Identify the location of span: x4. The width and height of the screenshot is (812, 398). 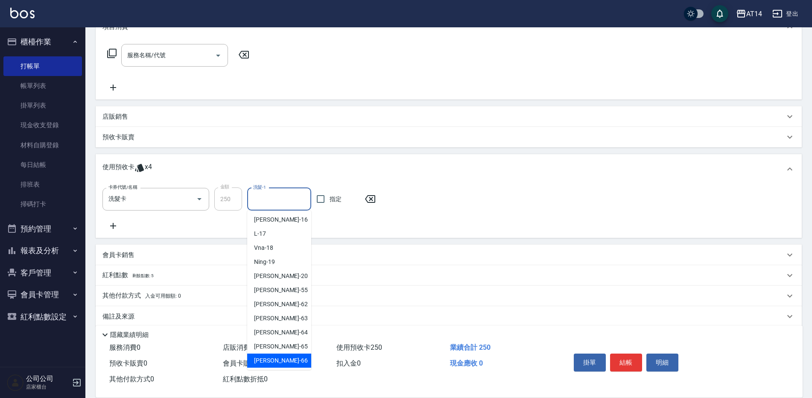
(148, 169).